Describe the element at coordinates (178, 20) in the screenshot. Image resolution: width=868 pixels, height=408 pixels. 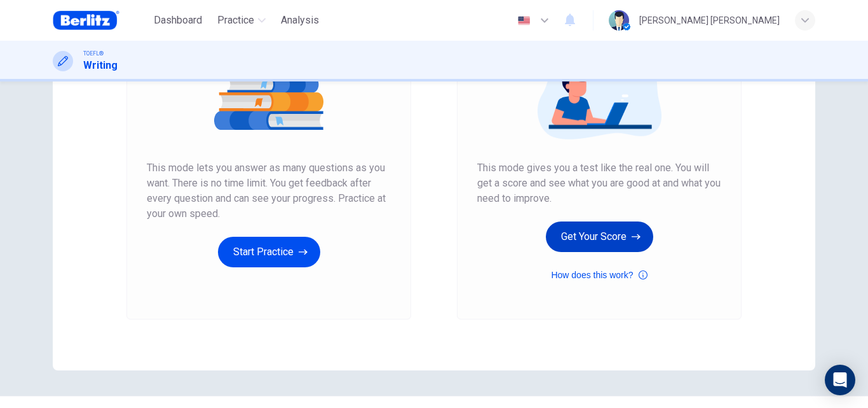
I see `span: Dashboard` at that location.